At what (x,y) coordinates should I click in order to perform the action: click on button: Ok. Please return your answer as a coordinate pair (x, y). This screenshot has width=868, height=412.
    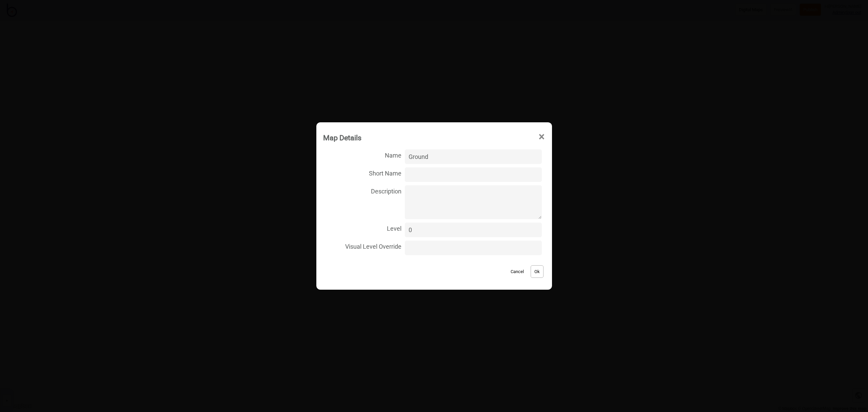
    Looking at the image, I should click on (537, 271).